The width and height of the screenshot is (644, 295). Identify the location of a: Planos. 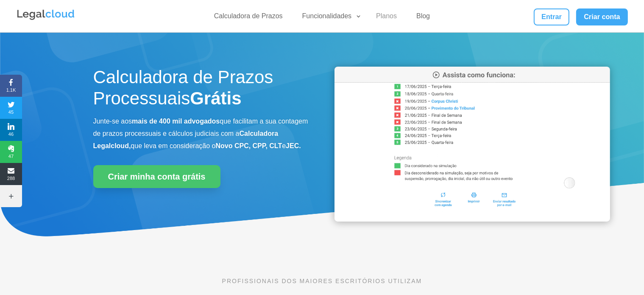
(386, 18).